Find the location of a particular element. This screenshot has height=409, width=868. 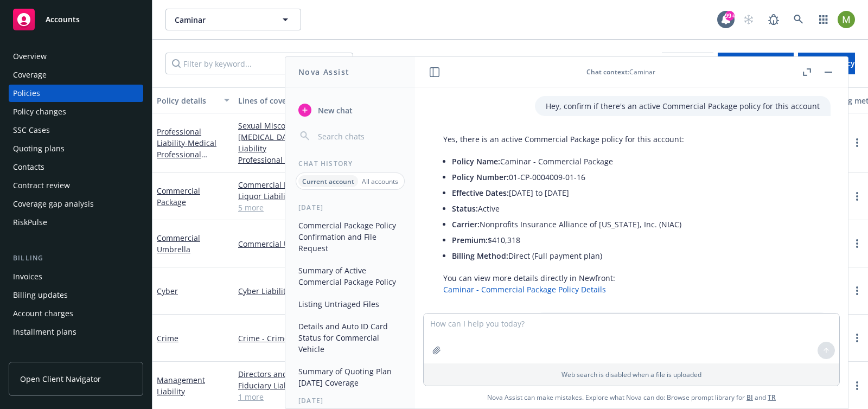

div: SSC Cases is located at coordinates (32, 130).